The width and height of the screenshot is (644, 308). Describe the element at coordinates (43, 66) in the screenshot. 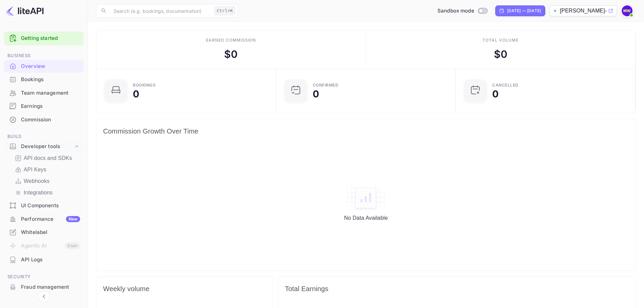

I see `a: Overview` at that location.